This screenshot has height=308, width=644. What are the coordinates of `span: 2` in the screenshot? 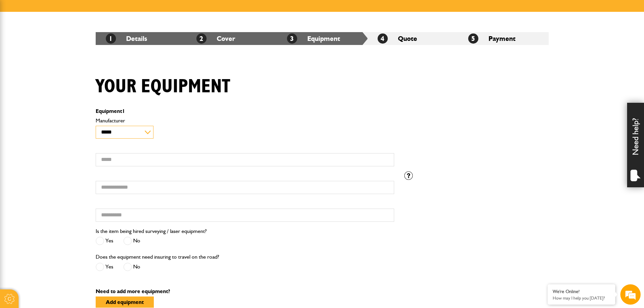 It's located at (201, 38).